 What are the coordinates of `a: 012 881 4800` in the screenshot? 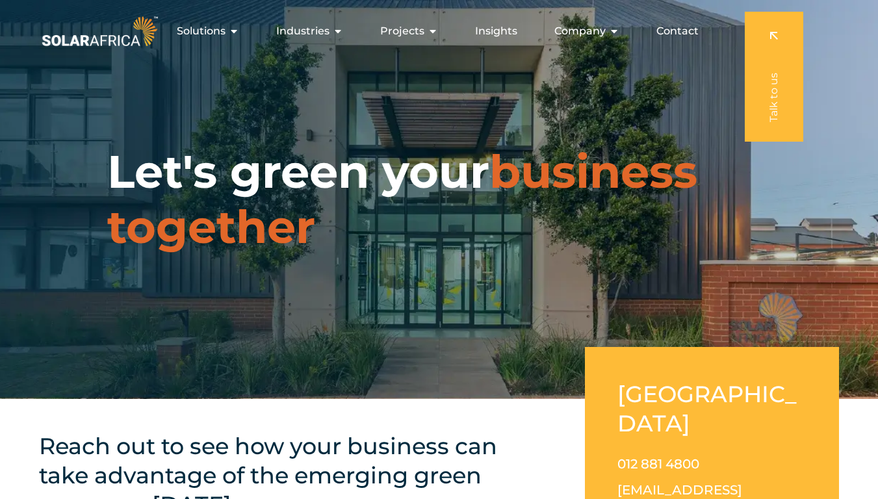 It's located at (658, 464).